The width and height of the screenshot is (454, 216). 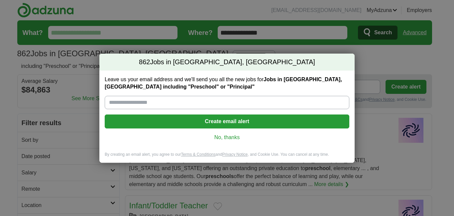 I want to click on a: Privacy Notice, so click(x=235, y=154).